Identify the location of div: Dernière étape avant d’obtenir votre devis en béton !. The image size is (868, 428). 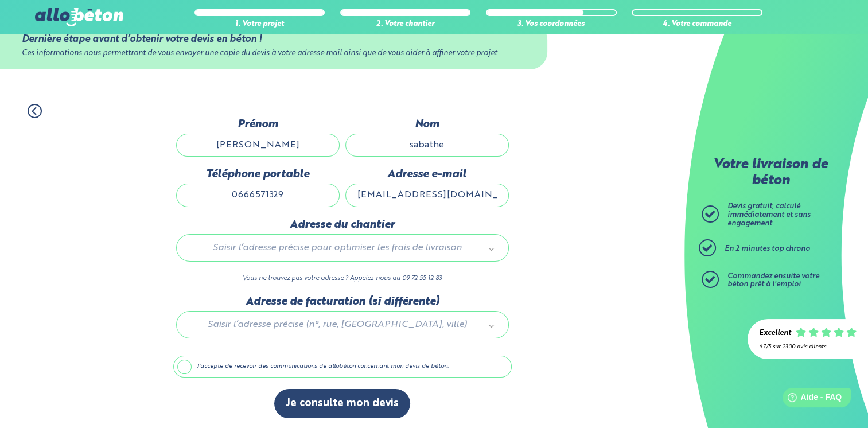
(274, 39).